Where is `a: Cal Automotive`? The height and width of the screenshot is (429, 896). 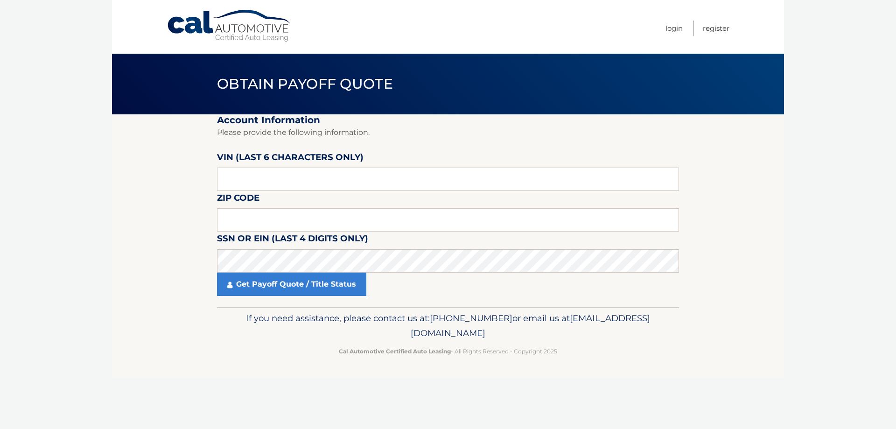 a: Cal Automotive is located at coordinates (230, 26).